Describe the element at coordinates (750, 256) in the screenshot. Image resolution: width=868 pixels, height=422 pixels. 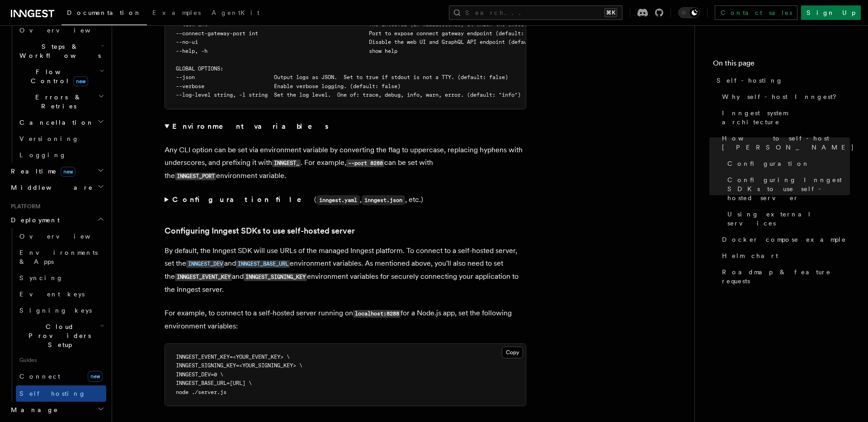
I see `span: Helm chart` at that location.